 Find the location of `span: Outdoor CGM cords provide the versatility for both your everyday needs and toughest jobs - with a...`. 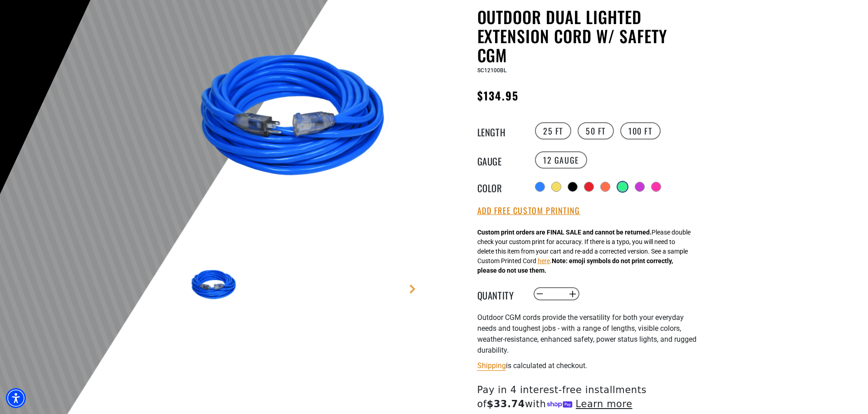

span: Outdoor CGM cords provide the versatility for both your everyday needs and toughest jobs - with a... is located at coordinates (587, 333).